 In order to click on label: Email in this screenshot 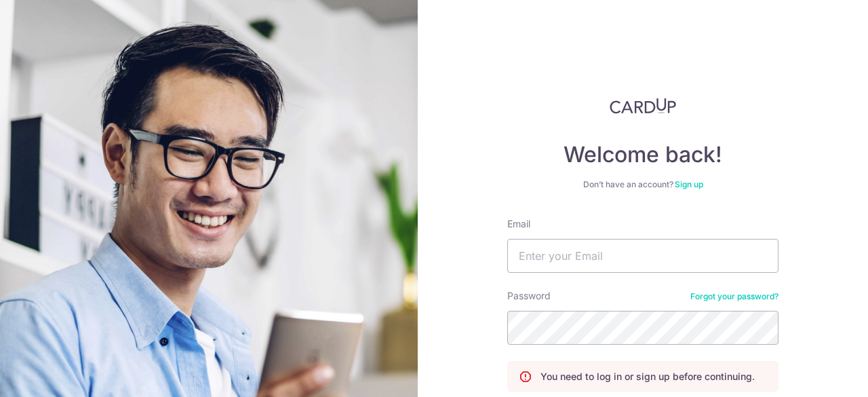, I will do `click(519, 224)`.